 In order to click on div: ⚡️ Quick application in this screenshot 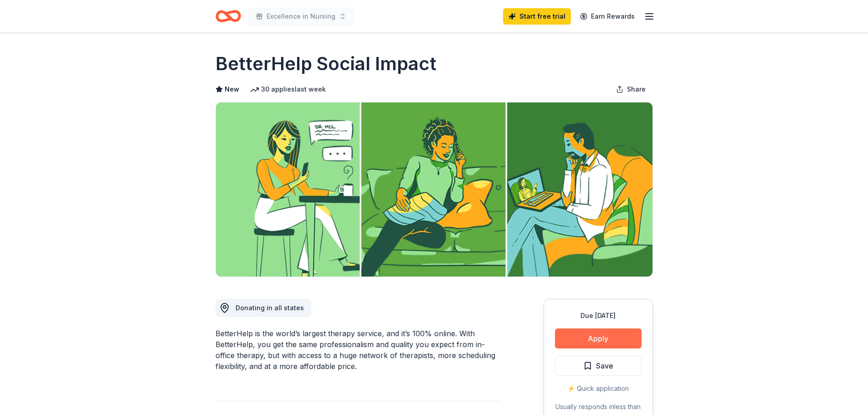, I will do `click(599, 389)`.